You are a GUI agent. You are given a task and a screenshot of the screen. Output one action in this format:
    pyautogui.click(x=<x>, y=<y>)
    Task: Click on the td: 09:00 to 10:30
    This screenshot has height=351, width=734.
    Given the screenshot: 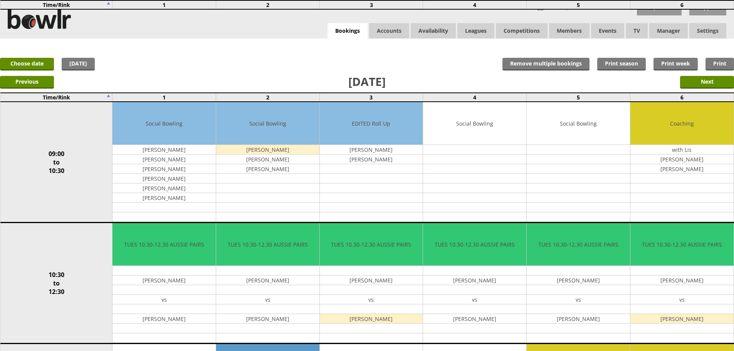 What is the action you would take?
    pyautogui.click(x=56, y=162)
    